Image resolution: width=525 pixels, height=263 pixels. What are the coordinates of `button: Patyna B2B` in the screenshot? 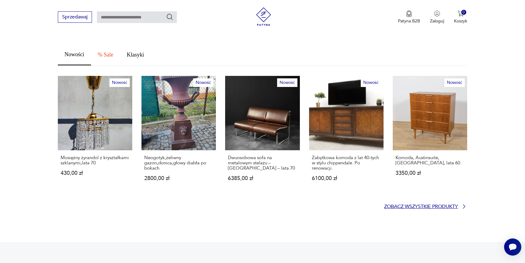 It's located at (409, 17).